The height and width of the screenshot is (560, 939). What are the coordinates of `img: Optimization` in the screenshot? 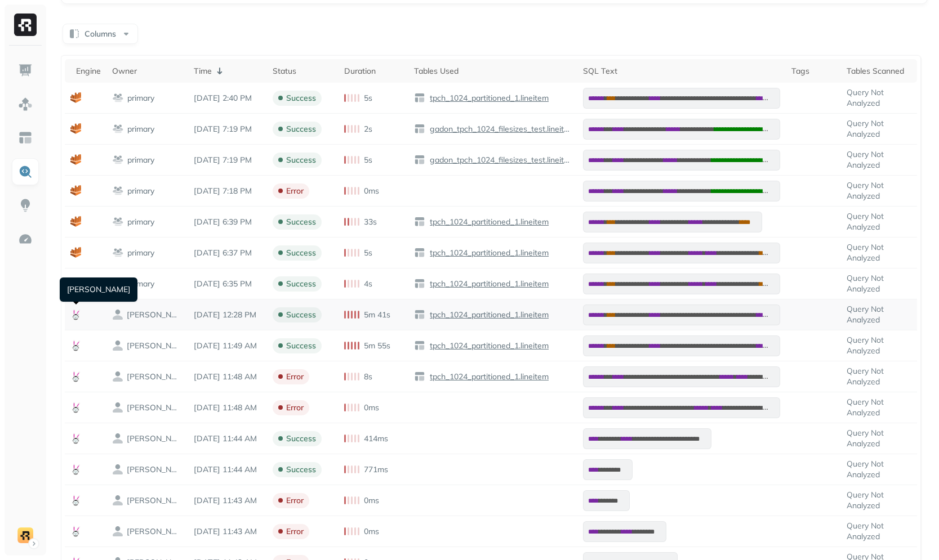 It's located at (25, 239).